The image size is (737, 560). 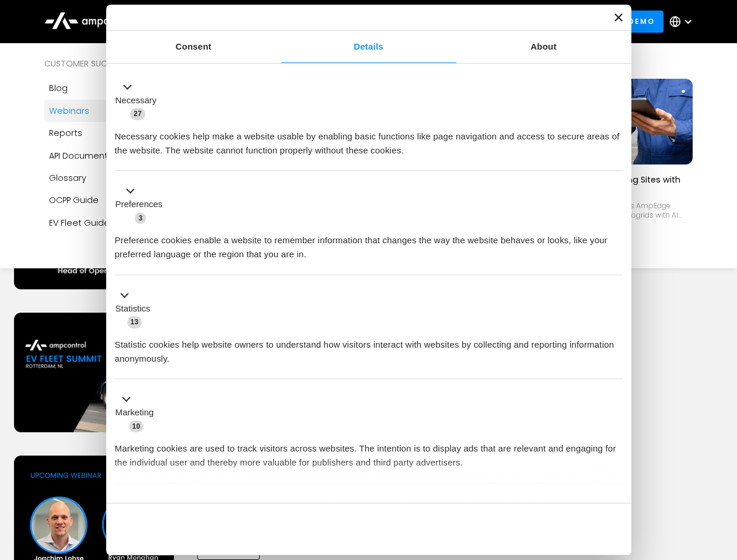 I want to click on div: EV Fleet Guide, so click(x=80, y=223).